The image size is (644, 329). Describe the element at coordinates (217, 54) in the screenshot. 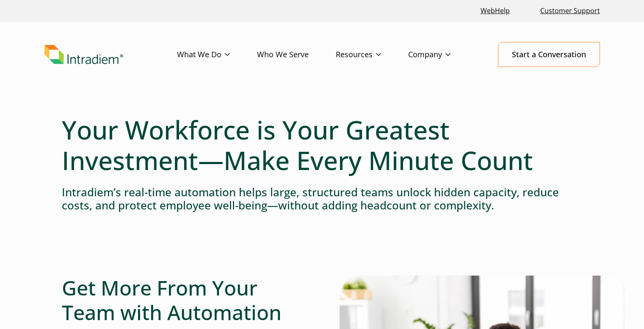

I see `a: What We Do` at that location.